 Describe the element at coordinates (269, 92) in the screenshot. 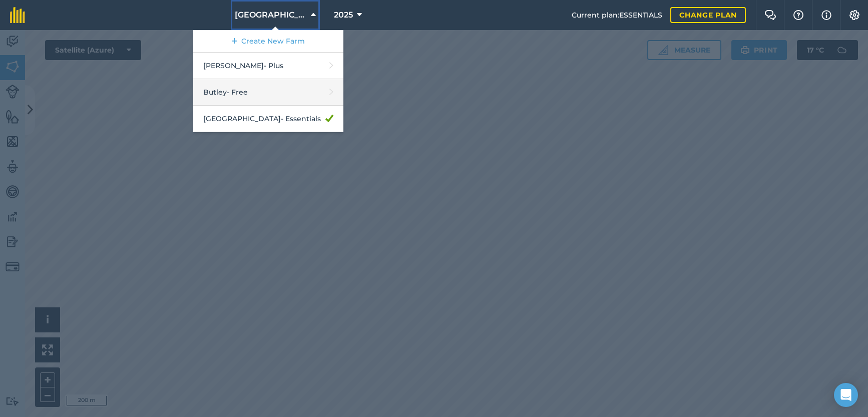

I see `a: Butley- Free` at that location.